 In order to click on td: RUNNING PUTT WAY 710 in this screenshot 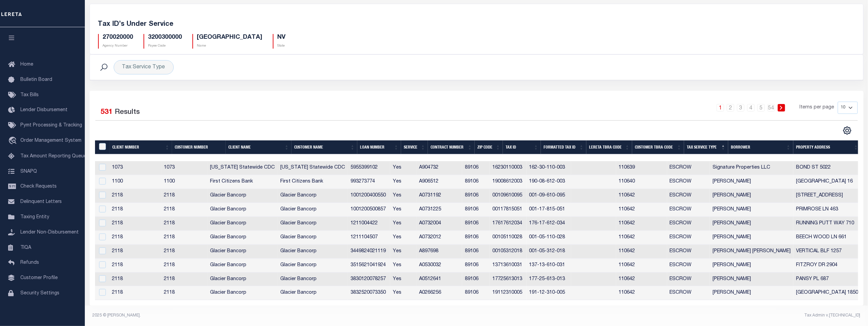, I will do `click(827, 223)`.